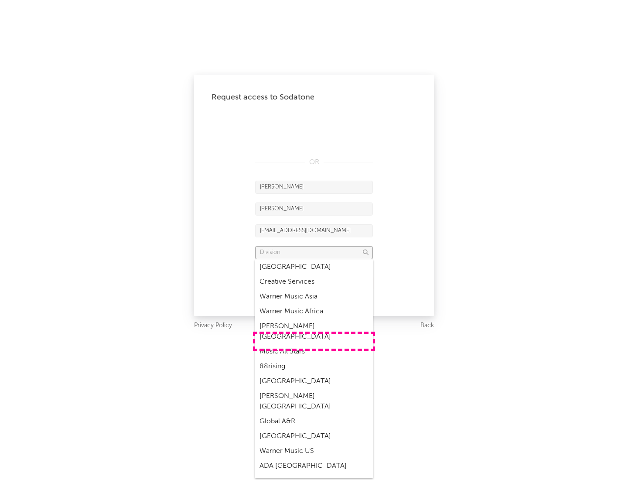 The width and height of the screenshot is (628, 480). Describe the element at coordinates (314, 97) in the screenshot. I see `div: Request access to Sodatone` at that location.